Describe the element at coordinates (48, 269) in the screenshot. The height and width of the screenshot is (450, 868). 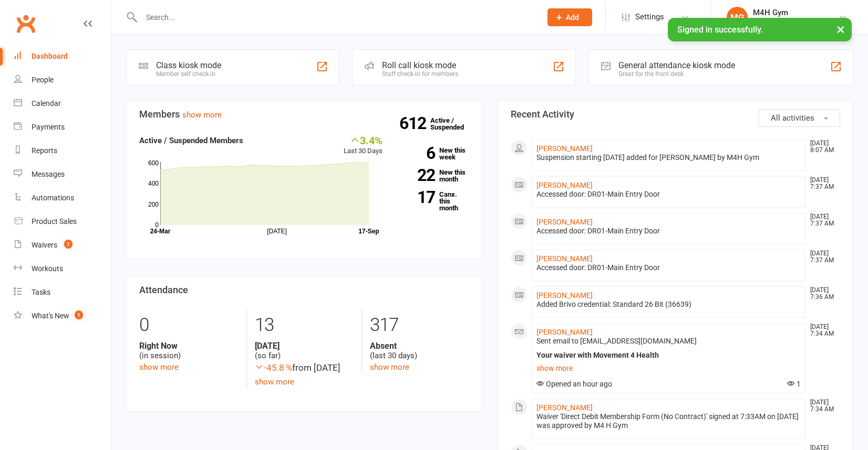
I see `div: Workouts` at that location.